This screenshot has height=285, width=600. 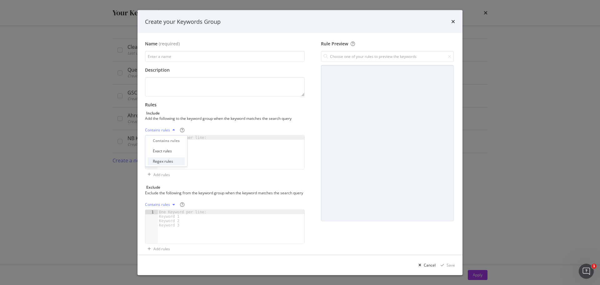 I want to click on div: Save, so click(x=451, y=264).